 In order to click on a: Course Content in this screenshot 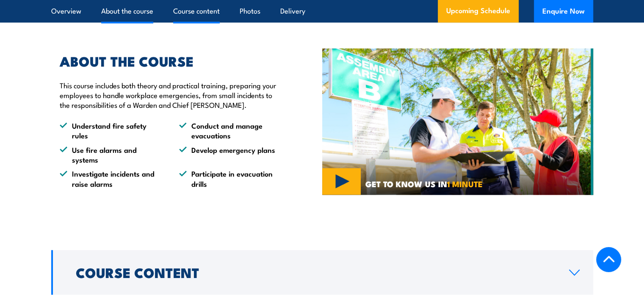, I will do `click(322, 271)`.